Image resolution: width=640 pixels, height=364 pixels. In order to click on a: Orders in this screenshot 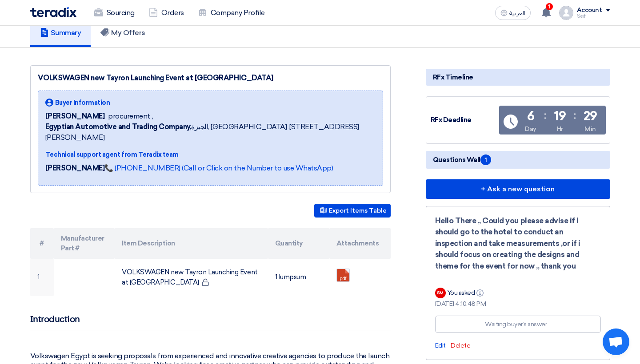, I will do `click(166, 13)`.